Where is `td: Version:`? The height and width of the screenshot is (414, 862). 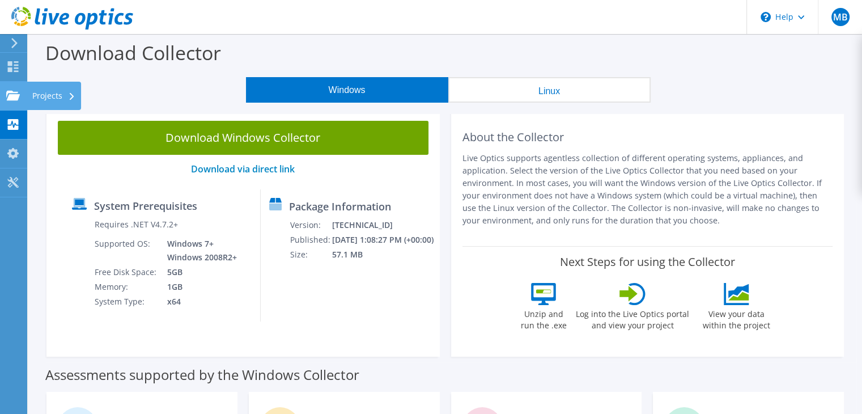
td: Version: is located at coordinates (310, 225).